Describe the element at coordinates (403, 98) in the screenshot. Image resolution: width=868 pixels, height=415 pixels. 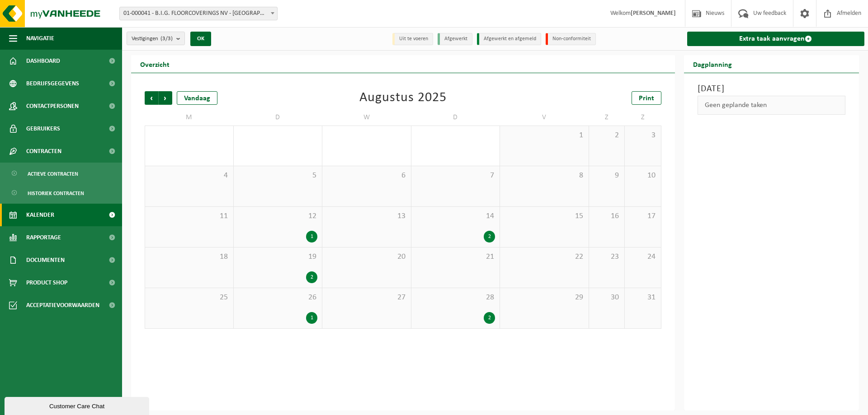
I see `div: Augustus 2025` at that location.